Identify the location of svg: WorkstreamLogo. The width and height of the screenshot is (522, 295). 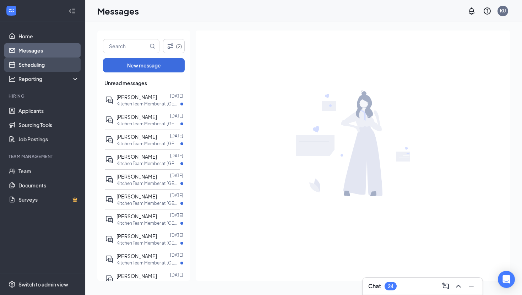
(11, 11).